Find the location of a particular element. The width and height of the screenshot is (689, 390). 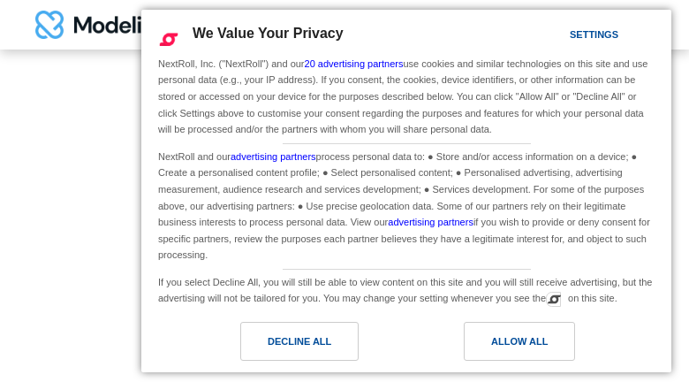

div: If you select Decline All, you will still be able to view content on this site and you will still... is located at coordinates (407, 289).